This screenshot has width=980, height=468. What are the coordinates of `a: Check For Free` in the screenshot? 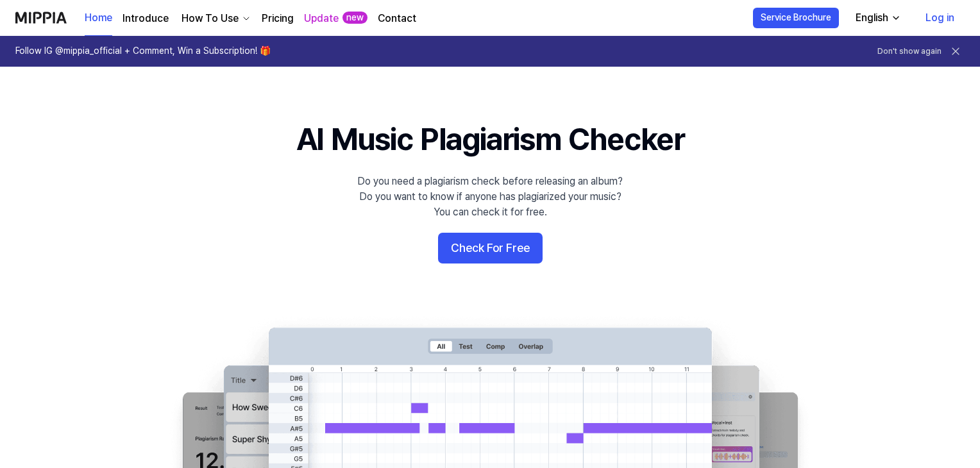 It's located at (490, 248).